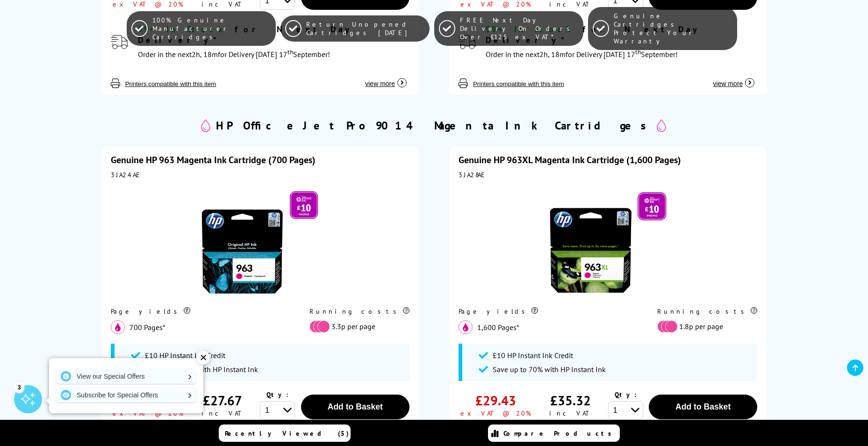  What do you see at coordinates (434, 126) in the screenshot?
I see `h2: HP OfficeJet Pro 9014 Magenta Ink Cartridges` at bounding box center [434, 126].